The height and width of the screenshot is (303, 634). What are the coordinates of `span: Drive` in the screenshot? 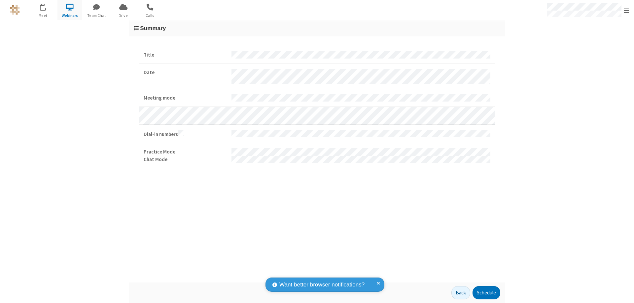 It's located at (123, 16).